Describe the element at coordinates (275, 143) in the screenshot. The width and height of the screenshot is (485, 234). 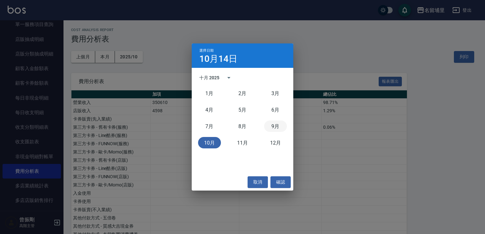
I see `button: 十二月` at that location.